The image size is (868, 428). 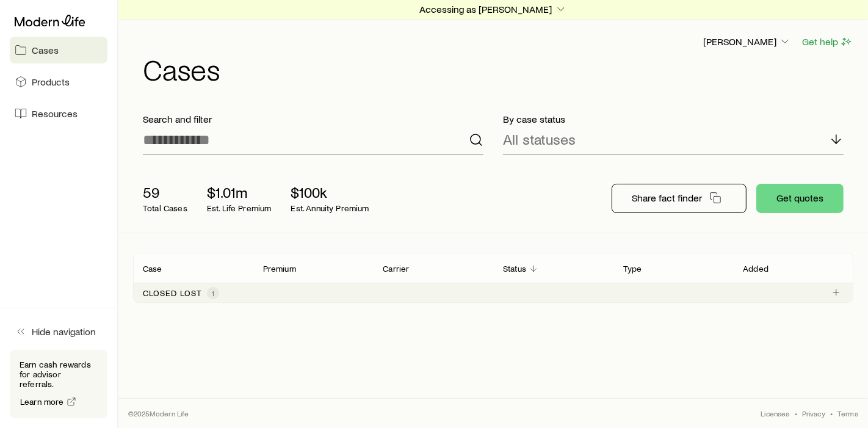 I want to click on p: Share fact finder, so click(x=666, y=198).